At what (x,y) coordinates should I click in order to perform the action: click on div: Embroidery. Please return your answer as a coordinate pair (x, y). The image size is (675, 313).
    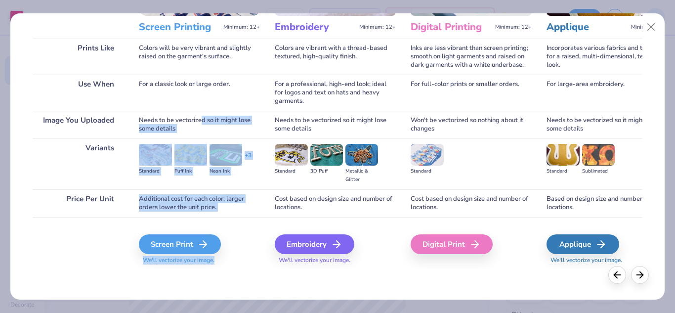
    Looking at the image, I should click on (314, 244).